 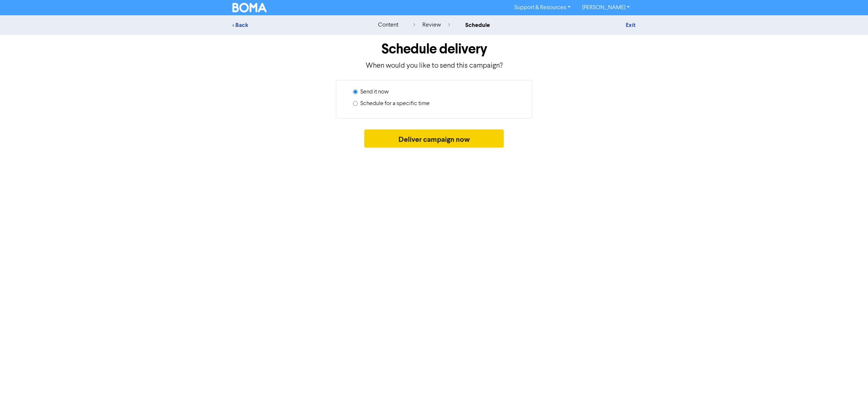 What do you see at coordinates (388, 25) in the screenshot?
I see `div: content` at bounding box center [388, 25].